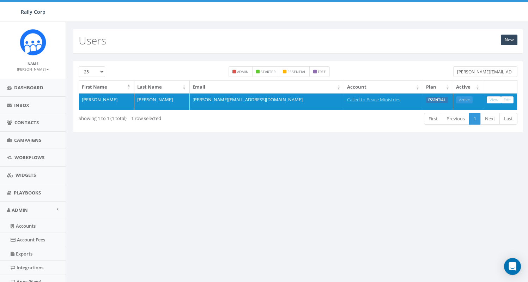  What do you see at coordinates (20, 210) in the screenshot?
I see `span: Admin` at bounding box center [20, 210].